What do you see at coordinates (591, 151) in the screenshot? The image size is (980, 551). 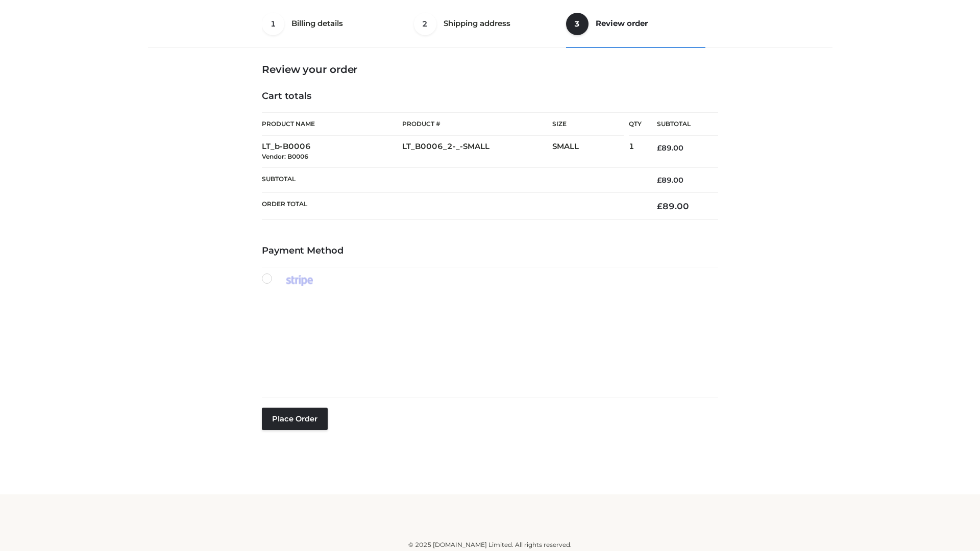 I see `td: SMALL` at bounding box center [591, 151].